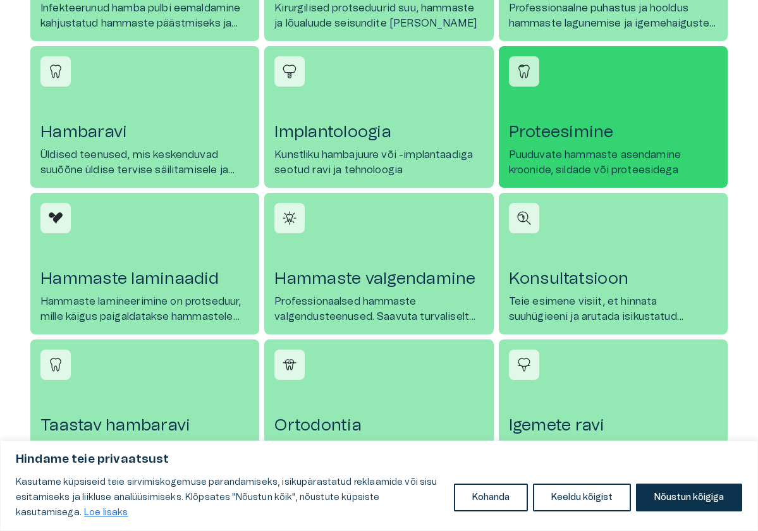 This screenshot has height=531, width=758. What do you see at coordinates (491, 498) in the screenshot?
I see `button: Kohanda` at bounding box center [491, 498].